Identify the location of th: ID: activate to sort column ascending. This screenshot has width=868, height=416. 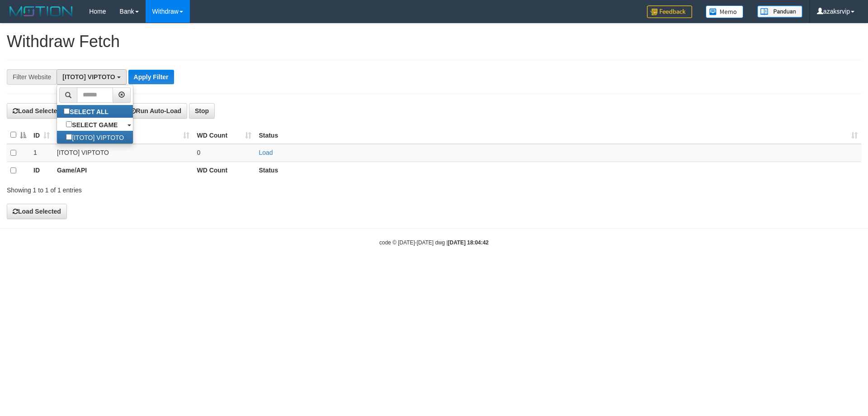
(41, 135).